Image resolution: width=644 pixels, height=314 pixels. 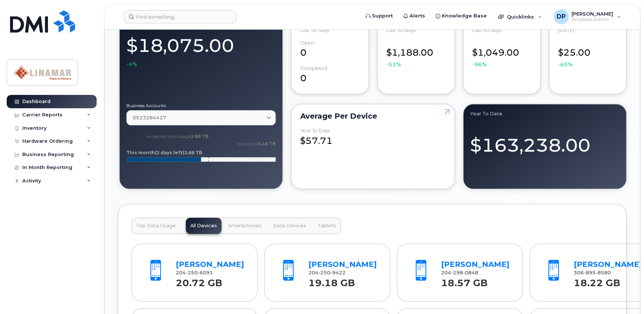 I want to click on text: total pool, so click(x=257, y=144).